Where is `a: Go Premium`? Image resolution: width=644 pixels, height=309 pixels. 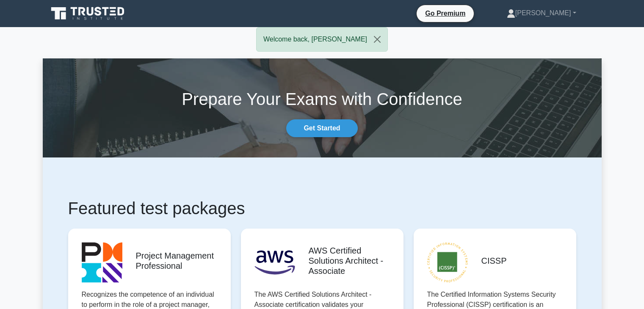
a: Go Premium is located at coordinates (445, 13).